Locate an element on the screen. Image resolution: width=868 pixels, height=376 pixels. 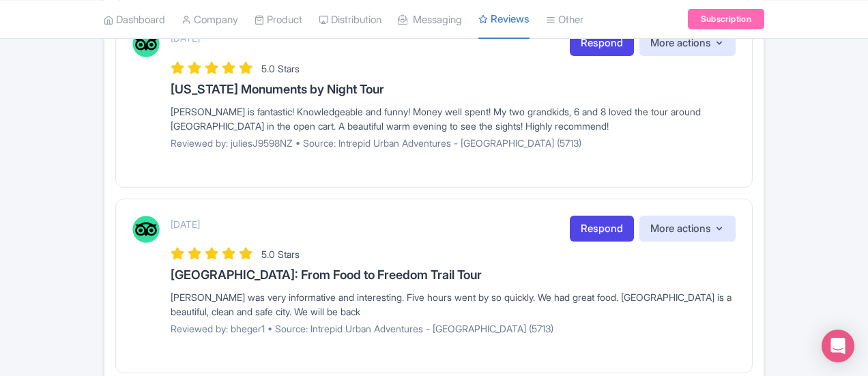
a: Distribution is located at coordinates (350, 19).